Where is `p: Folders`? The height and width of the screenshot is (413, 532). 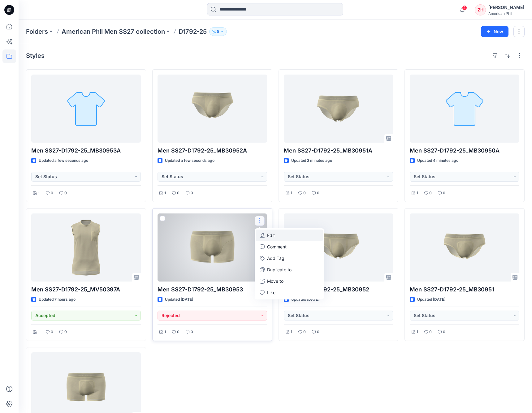
p: Folders is located at coordinates (37, 31).